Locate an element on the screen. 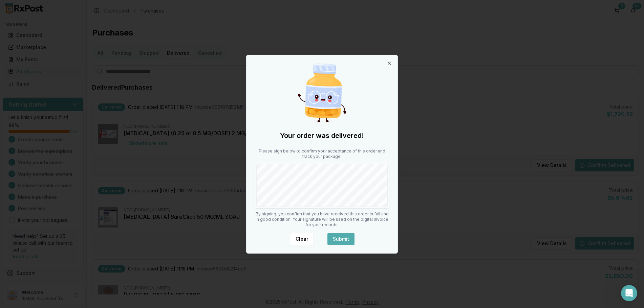 The width and height of the screenshot is (644, 308). button: Clear is located at coordinates (302, 239).